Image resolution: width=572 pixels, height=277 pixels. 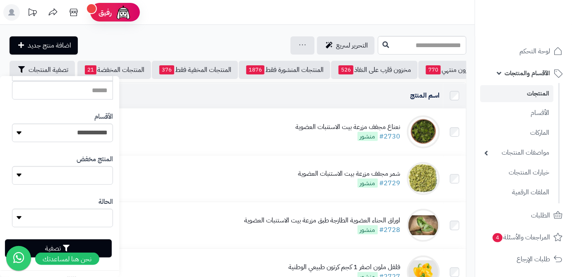 What do you see at coordinates (521, 238) in the screenshot?
I see `span: المراجعات والأسئلة` at bounding box center [521, 238].